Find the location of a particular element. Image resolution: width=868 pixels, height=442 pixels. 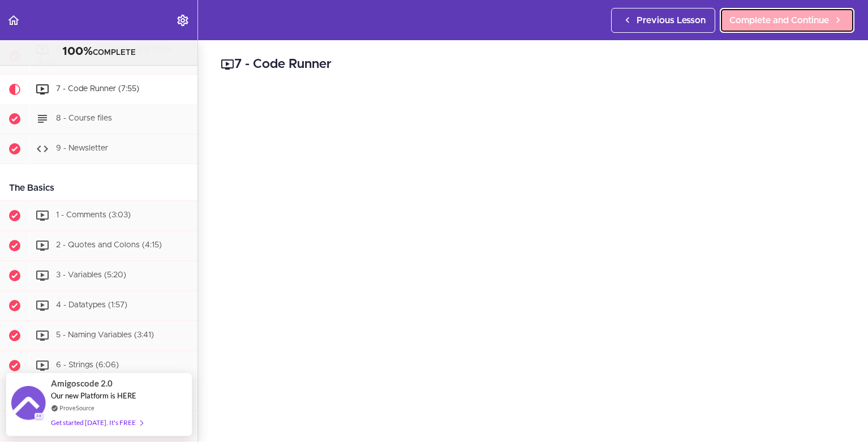

h2: 7 - Code Runner is located at coordinates (533, 64).